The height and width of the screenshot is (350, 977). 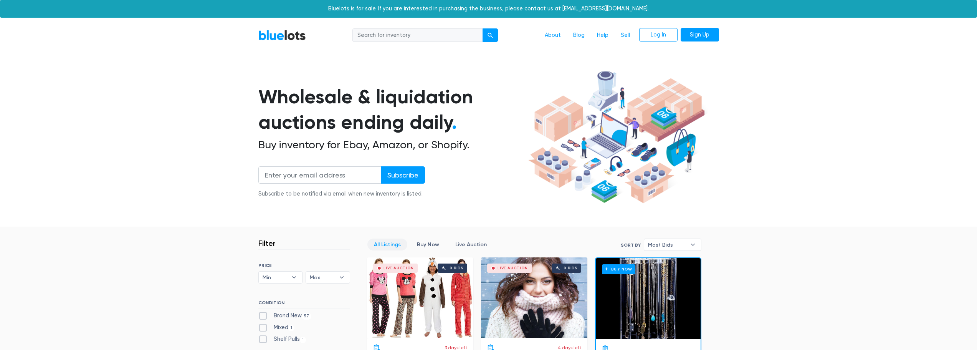 I want to click on a: Blog, so click(x=579, y=35).